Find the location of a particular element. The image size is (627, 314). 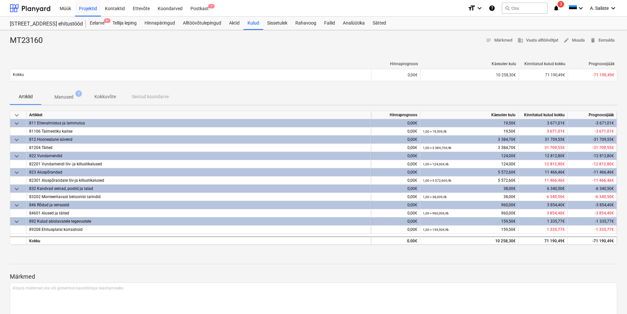

p: Kokku is located at coordinates (18, 75).